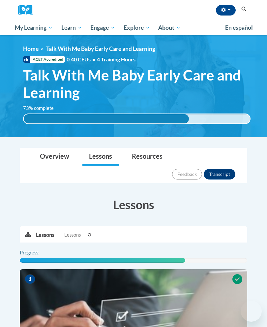 This screenshot has height=327, width=267. I want to click on a: En español, so click(239, 28).